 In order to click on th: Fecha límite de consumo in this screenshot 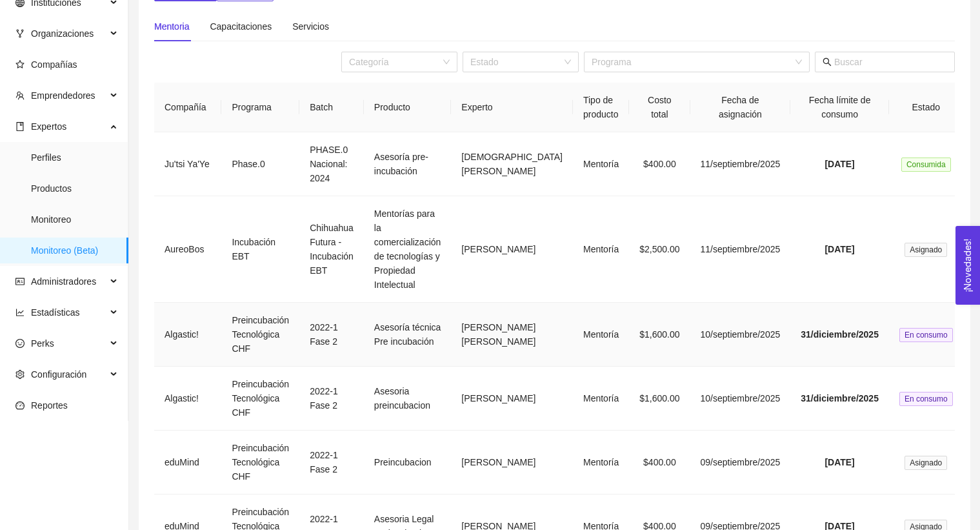, I will do `click(839, 107)`.